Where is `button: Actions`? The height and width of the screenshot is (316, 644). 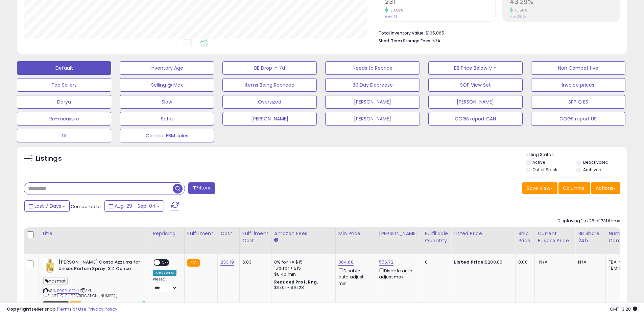
button: Actions is located at coordinates (605, 188).